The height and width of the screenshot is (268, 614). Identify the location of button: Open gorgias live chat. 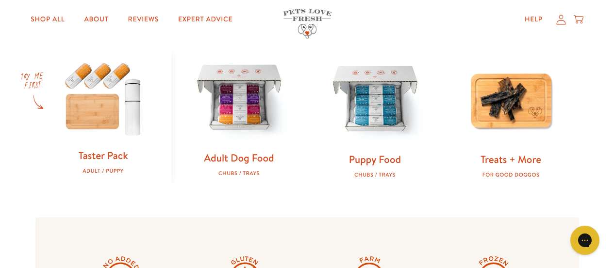
(19, 18).